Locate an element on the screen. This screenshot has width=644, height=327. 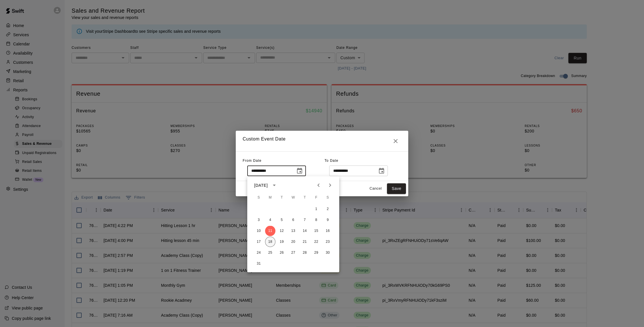
span: Monday is located at coordinates (270, 198).